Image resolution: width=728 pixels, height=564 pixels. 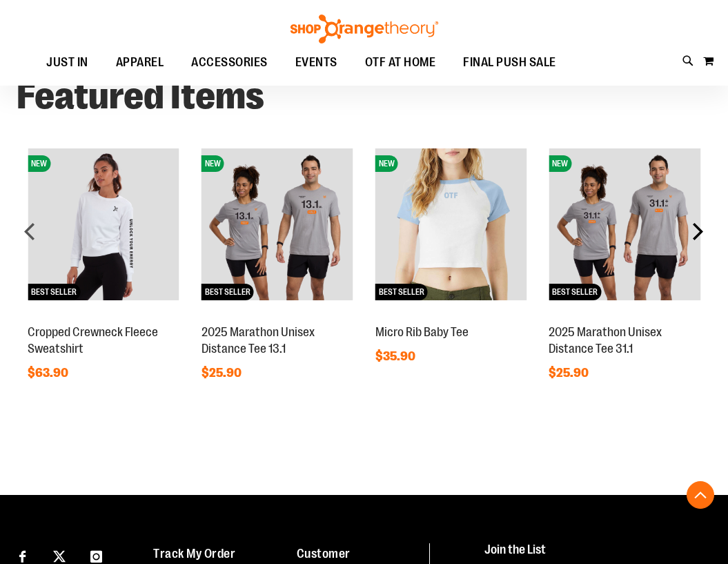 What do you see at coordinates (59, 556) in the screenshot?
I see `img: Twitter` at bounding box center [59, 556].